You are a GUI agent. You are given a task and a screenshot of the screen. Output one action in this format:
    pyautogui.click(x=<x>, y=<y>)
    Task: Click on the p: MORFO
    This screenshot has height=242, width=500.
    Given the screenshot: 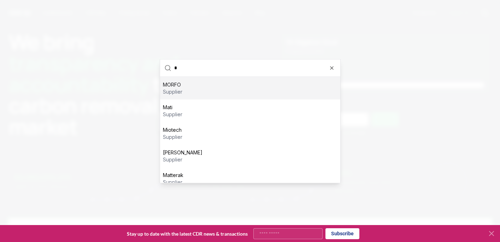 What is the action you would take?
    pyautogui.click(x=172, y=84)
    